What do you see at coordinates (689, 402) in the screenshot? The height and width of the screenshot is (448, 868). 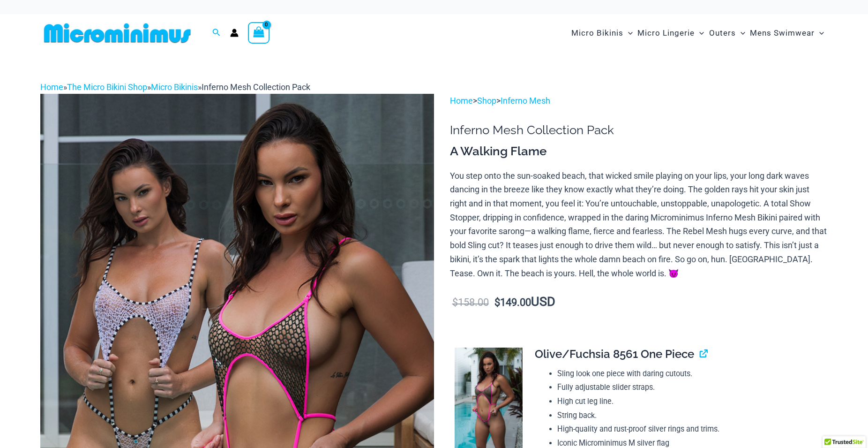 I see `li: High cut leg line.` at bounding box center [689, 402].